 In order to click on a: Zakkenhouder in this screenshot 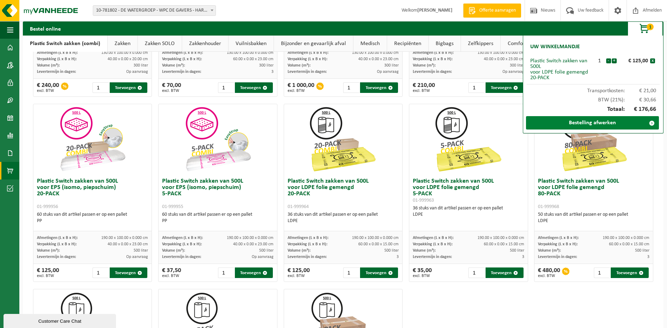, I will do `click(205, 44)`.